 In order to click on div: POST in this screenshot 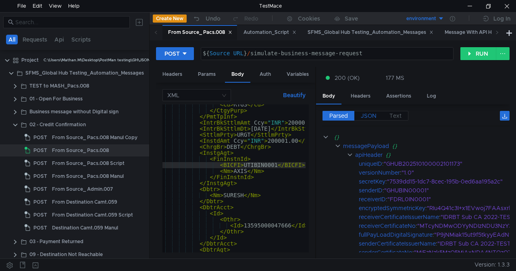, I will do `click(172, 54)`.